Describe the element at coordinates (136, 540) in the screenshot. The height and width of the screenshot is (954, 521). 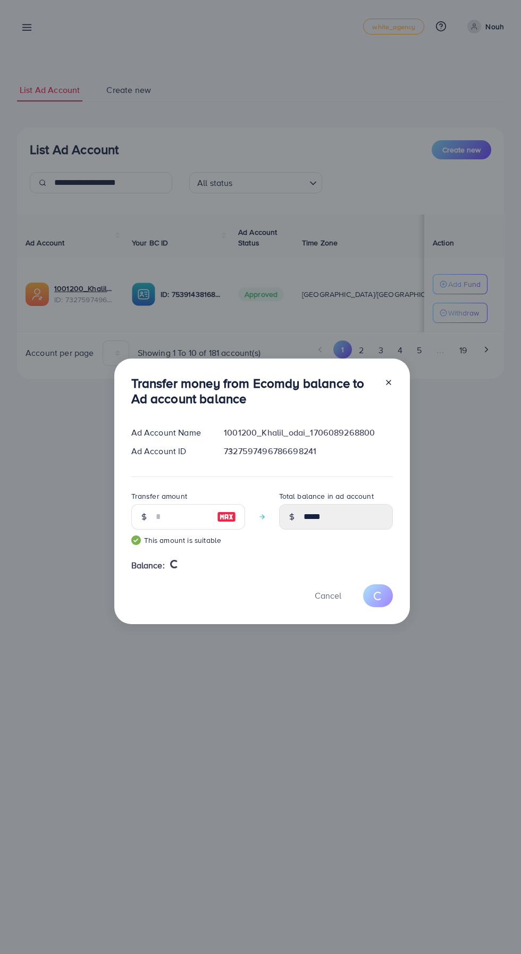
I see `img: guide` at that location.